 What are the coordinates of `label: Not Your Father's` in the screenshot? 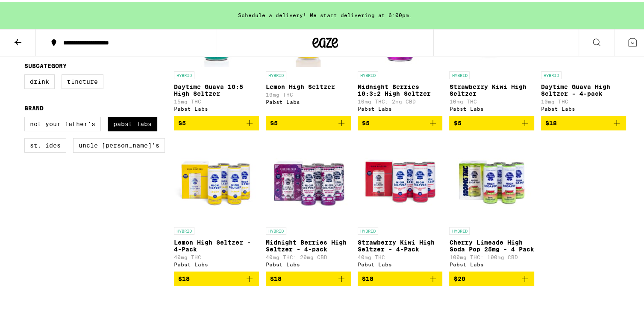 It's located at (62, 123).